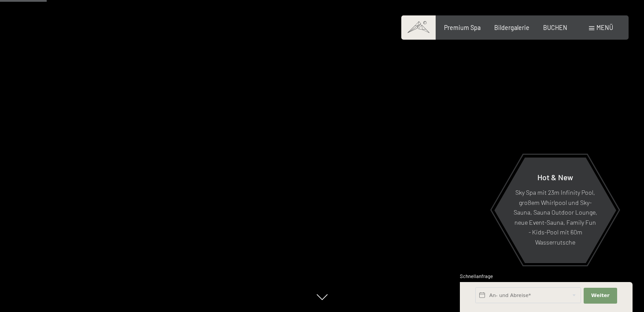 The image size is (644, 312). What do you see at coordinates (511, 27) in the screenshot?
I see `span: Bildergalerie` at bounding box center [511, 27].